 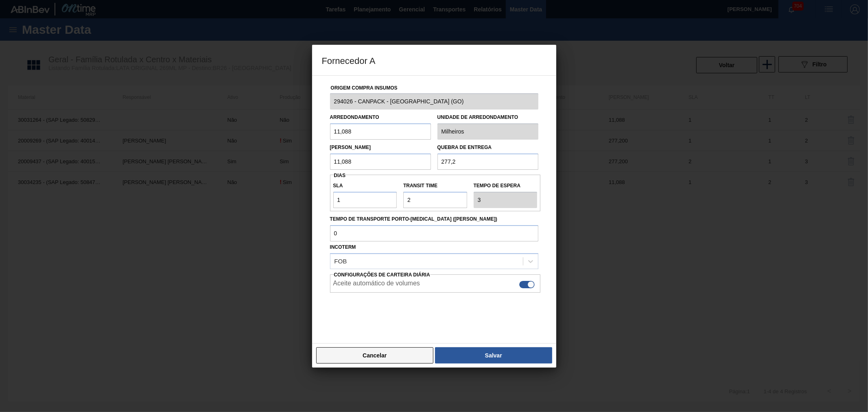 What do you see at coordinates (376, 285) in the screenshot?
I see `label: Aceite automático de volumes` at bounding box center [376, 285].